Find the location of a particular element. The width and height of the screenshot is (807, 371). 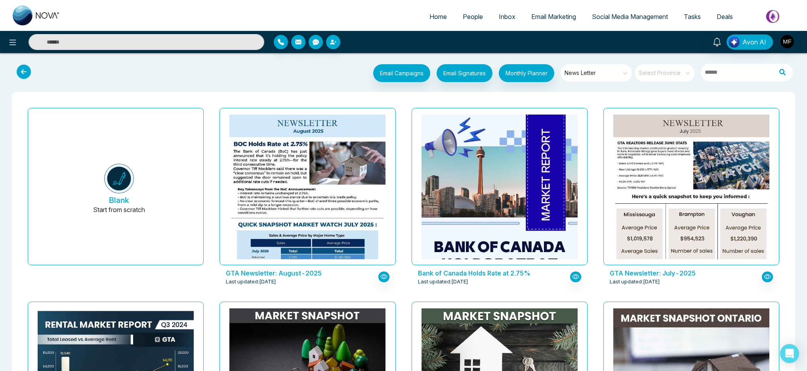

p: Start from scratch is located at coordinates (119, 214).